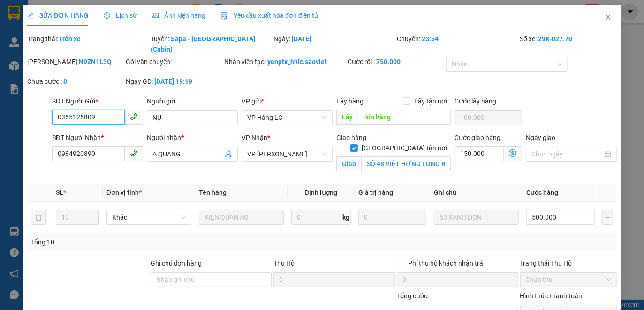 This screenshot has height=310, width=644. I want to click on b: Trên xe, so click(70, 39).